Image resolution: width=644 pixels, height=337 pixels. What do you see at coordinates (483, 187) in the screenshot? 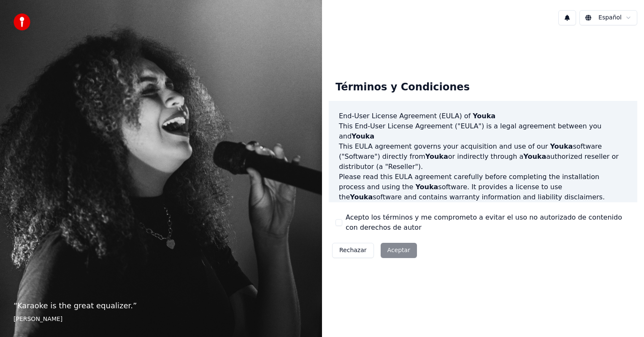
I see `p: Please read this EULA agreement carefully before completing the installation process and using th...` at bounding box center [483, 187].